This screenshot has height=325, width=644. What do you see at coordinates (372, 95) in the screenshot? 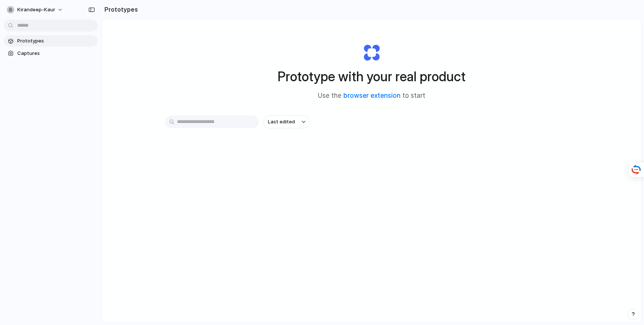
I see `a: browser extension` at bounding box center [372, 95].